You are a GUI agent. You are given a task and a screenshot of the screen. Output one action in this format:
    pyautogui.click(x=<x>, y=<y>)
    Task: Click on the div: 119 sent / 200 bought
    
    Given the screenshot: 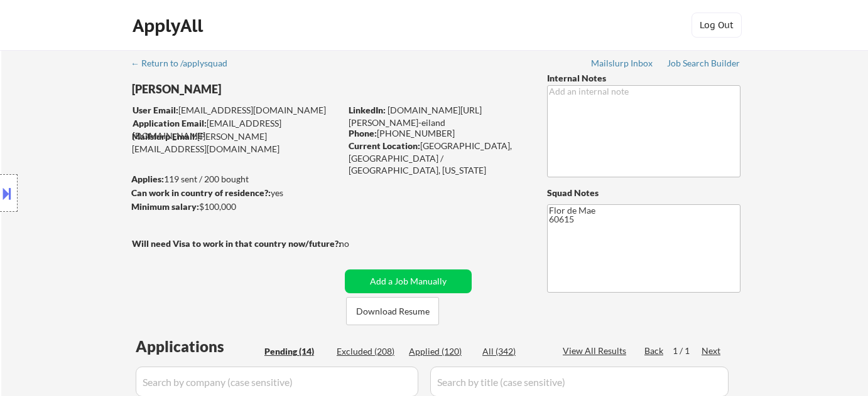 What is the action you would take?
    pyautogui.click(x=235, y=179)
    